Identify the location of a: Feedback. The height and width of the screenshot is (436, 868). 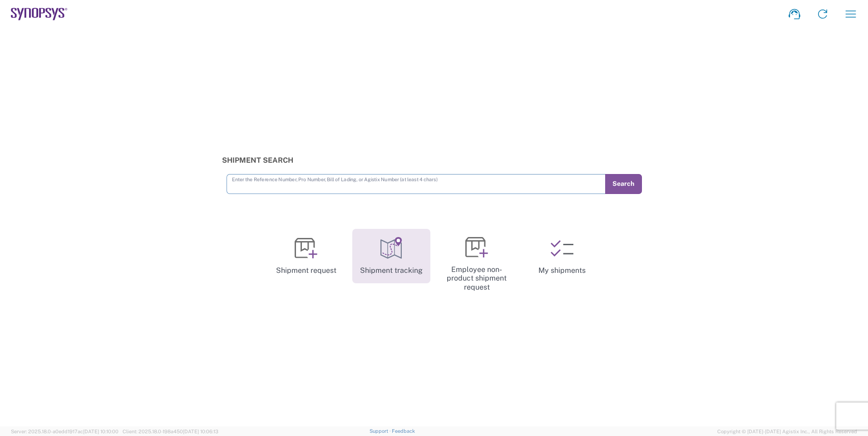
(403, 431).